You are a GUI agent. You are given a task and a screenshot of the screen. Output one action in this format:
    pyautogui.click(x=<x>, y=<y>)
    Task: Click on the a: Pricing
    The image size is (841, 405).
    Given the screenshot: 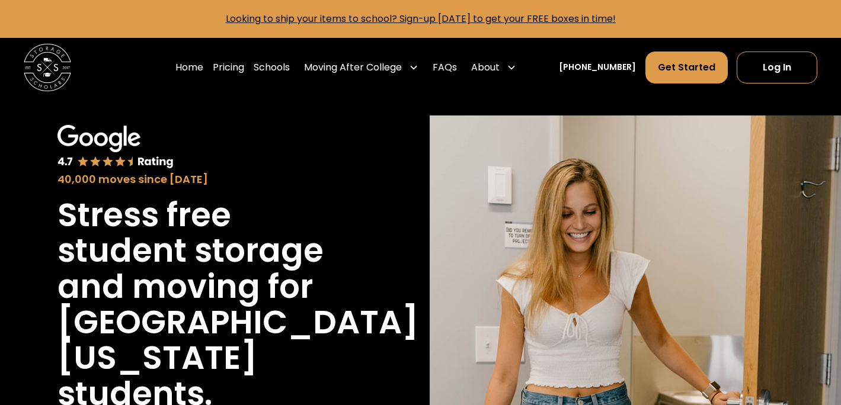 What is the action you would take?
    pyautogui.click(x=228, y=68)
    